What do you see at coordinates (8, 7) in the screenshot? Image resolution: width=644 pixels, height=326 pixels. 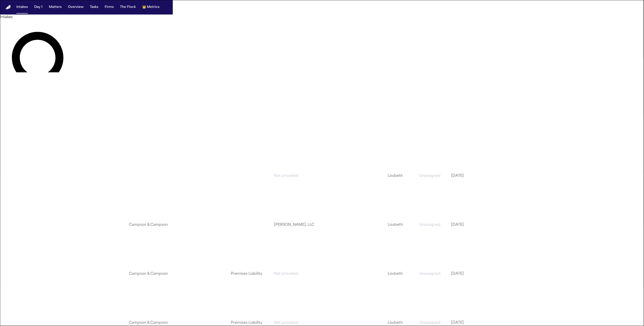 I see `img: Finch Logo` at bounding box center [8, 7].